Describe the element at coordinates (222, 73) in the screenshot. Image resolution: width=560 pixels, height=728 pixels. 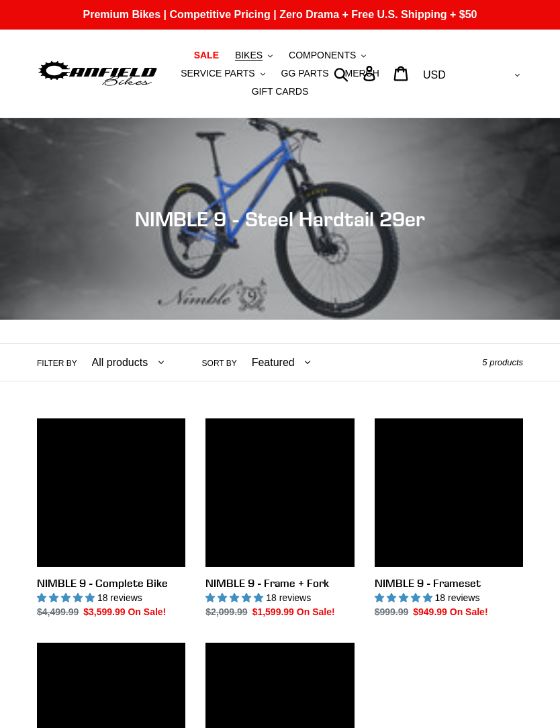
I see `button: SERVICE PARTS` at that location.